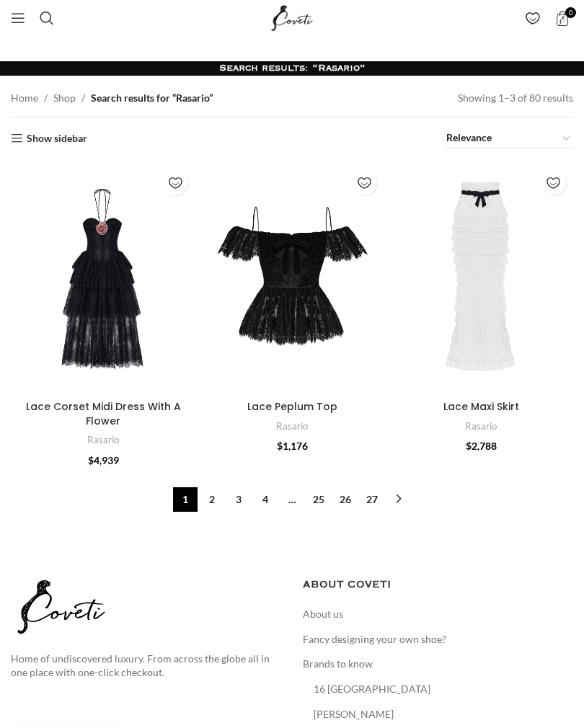  What do you see at coordinates (571, 12) in the screenshot?
I see `span: 0` at bounding box center [571, 12].